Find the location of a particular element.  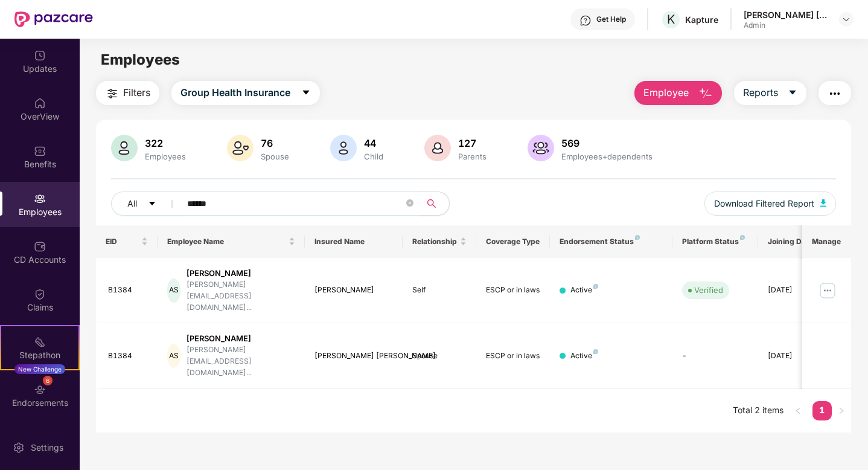

li: 1 is located at coordinates (822, 410).